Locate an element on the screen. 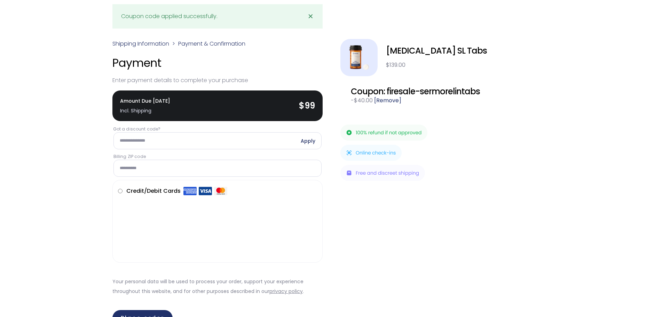 This screenshot has width=663, height=317. span: 40.00 is located at coordinates (364, 100).